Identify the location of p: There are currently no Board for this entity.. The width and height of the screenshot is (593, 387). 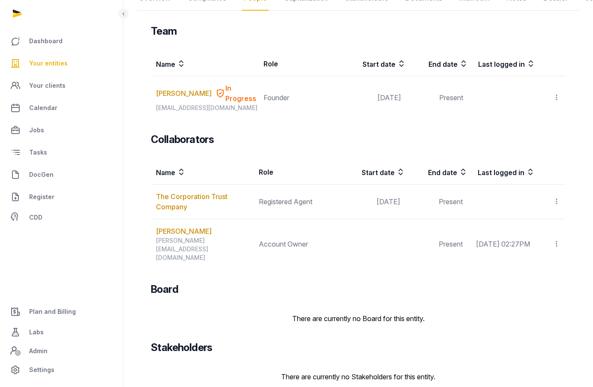
(358, 319).